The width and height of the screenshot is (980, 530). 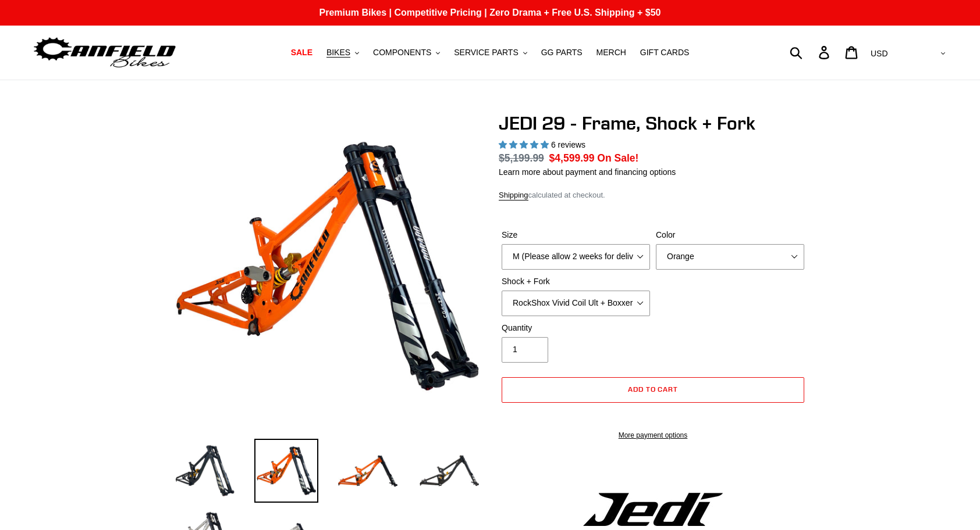 I want to click on div: calculated at checkout., so click(x=653, y=195).